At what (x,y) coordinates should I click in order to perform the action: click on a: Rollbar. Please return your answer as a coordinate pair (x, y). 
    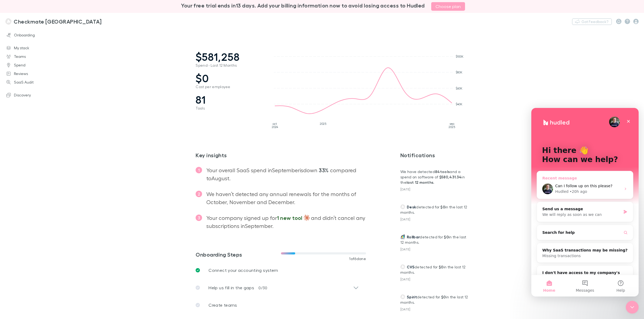
    Looking at the image, I should click on (410, 237).